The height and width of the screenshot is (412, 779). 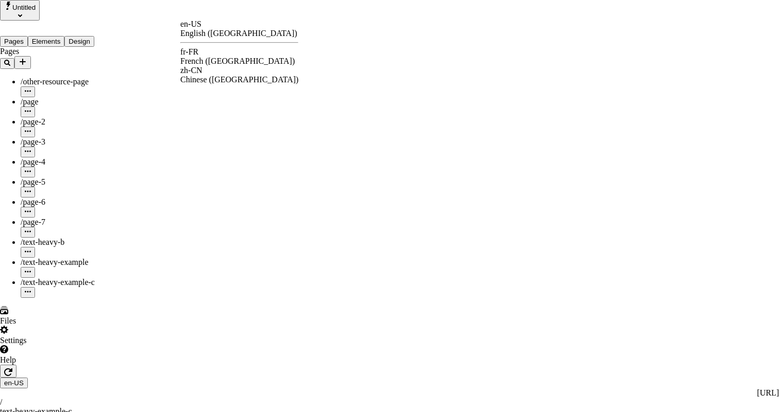 What do you see at coordinates (239, 24) in the screenshot?
I see `div: en-US` at bounding box center [239, 24].